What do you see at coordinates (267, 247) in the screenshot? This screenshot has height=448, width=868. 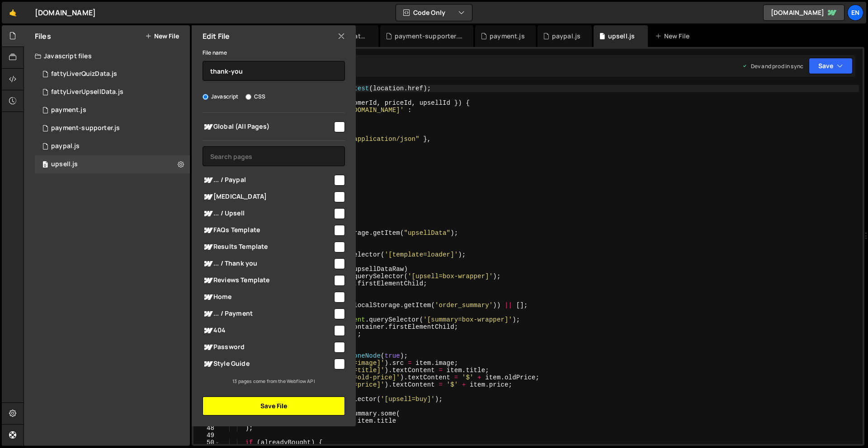 I see `span: Results Template` at bounding box center [267, 247].